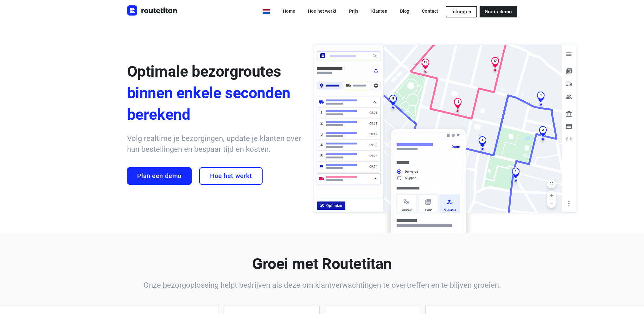  Describe the element at coordinates (498, 11) in the screenshot. I see `a: Gratis demo` at that location.